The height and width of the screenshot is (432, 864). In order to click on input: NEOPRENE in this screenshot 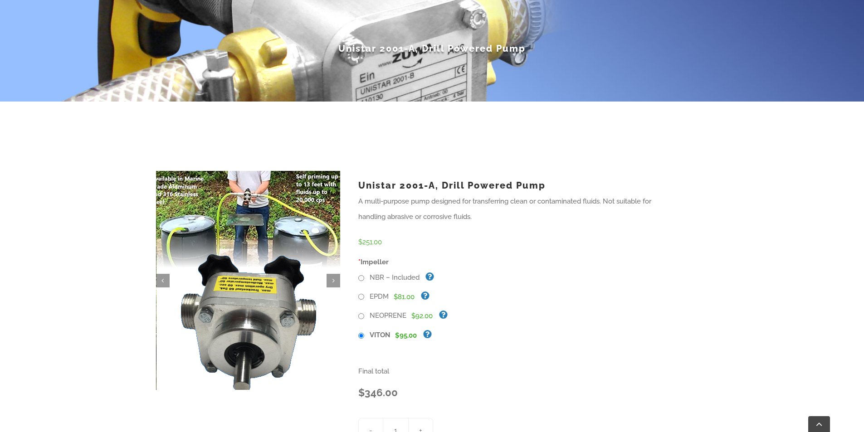, I will do `click(361, 316)`.